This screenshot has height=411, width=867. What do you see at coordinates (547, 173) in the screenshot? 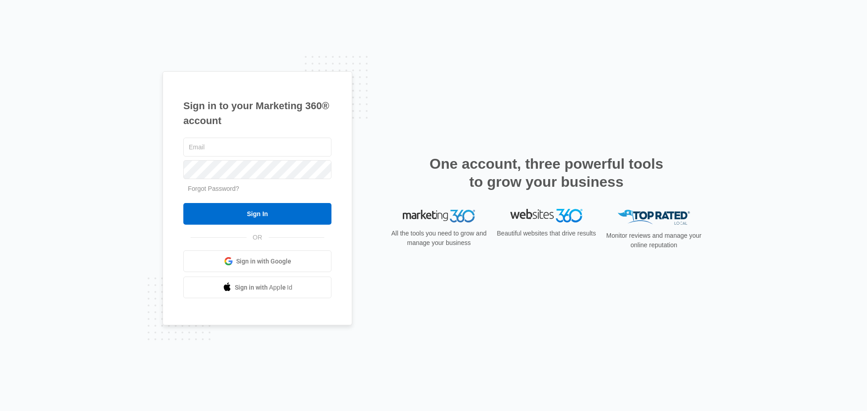
I see `h2: One account, three powerful tools to grow your business` at bounding box center [547, 173].